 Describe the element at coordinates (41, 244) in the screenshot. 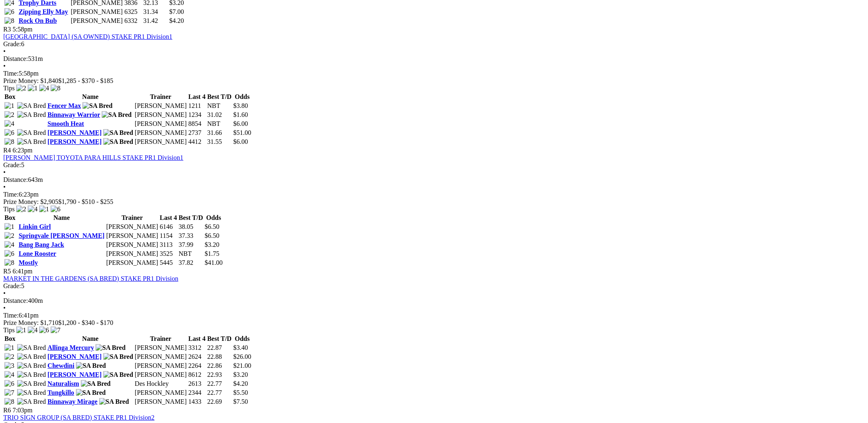

I see `a: Bang Bang Jack` at that location.